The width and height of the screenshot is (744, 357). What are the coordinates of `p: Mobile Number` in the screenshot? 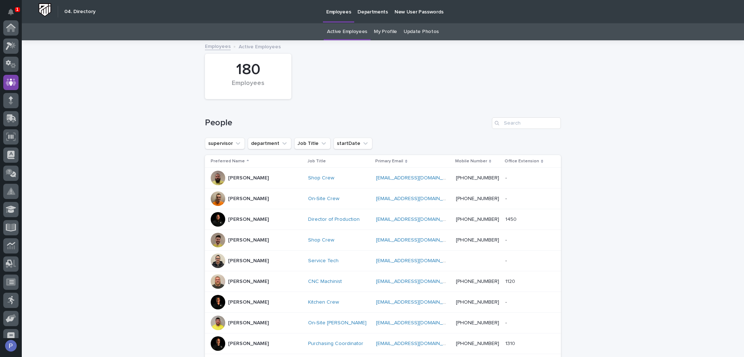 It's located at (471, 161).